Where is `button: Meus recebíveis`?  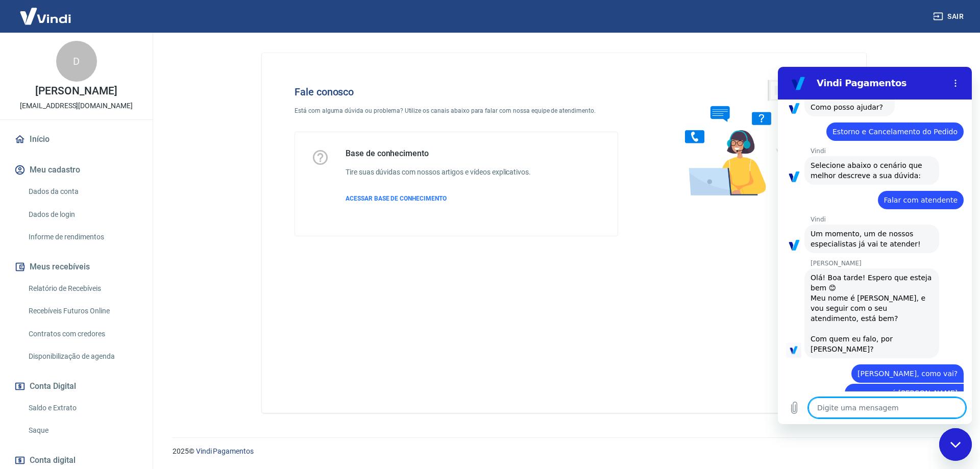 button: Meus recebíveis is located at coordinates (76, 267).